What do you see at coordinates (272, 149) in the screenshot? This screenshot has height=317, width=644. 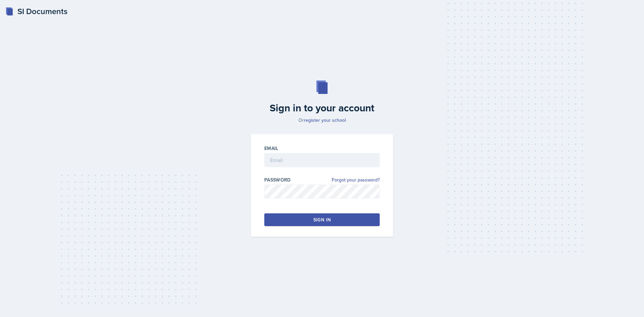 I see `label: Email` at bounding box center [272, 149].